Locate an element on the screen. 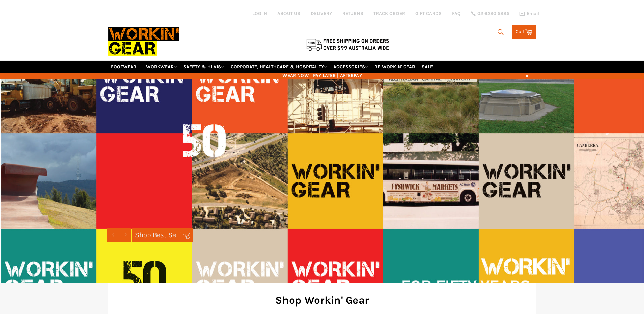 The height and width of the screenshot is (314, 644). a: WORKWEAR is located at coordinates (161, 67).